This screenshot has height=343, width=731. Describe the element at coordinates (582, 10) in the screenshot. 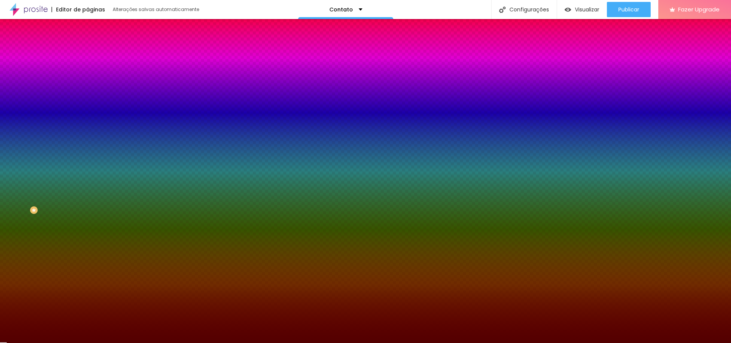

I see `button: Visualizar` at that location.